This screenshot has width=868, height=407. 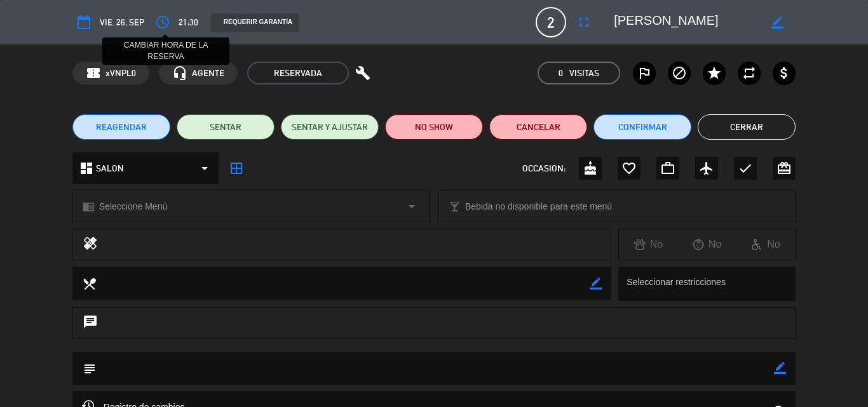 I want to click on i: local_dining, so click(x=89, y=283).